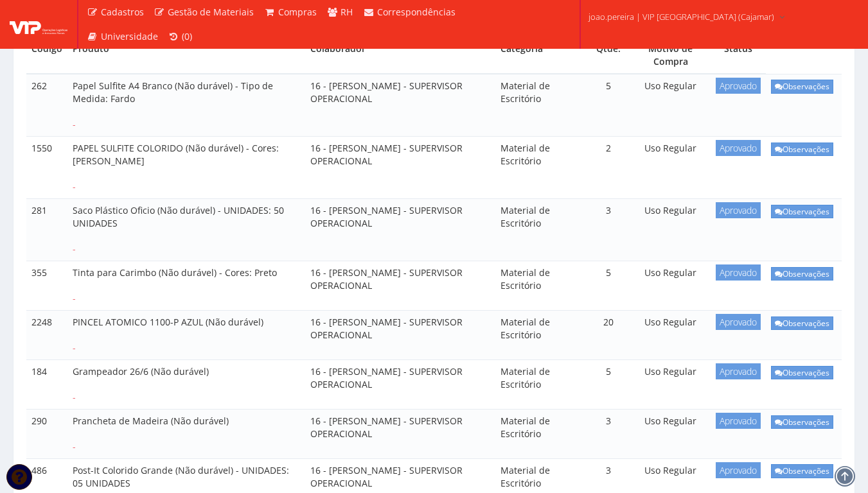 Image resolution: width=868 pixels, height=493 pixels. What do you see at coordinates (129, 36) in the screenshot?
I see `span: Universidade` at bounding box center [129, 36].